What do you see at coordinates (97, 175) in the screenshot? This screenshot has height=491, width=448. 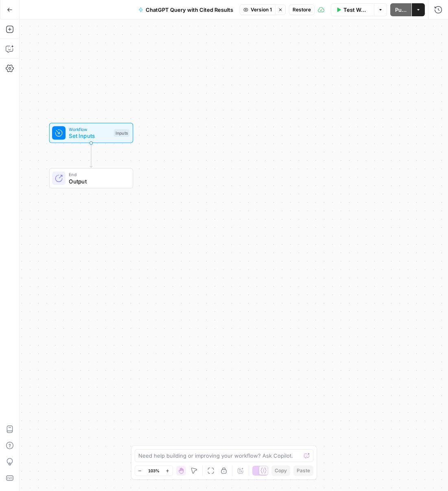 I see `span: End` at bounding box center [97, 175].